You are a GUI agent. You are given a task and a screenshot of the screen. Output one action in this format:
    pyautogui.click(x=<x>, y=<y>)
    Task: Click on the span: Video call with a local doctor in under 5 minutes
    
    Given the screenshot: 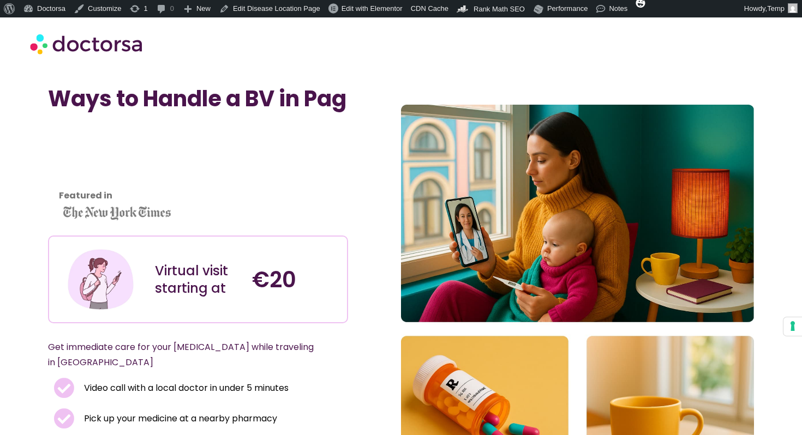 What is the action you would take?
    pyautogui.click(x=185, y=389)
    